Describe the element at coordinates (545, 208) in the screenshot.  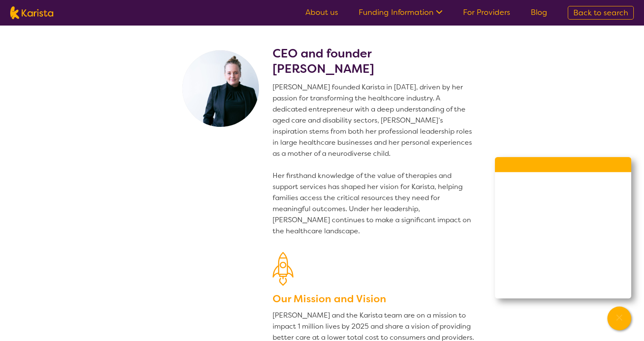
I see `span: Call us` at that location.